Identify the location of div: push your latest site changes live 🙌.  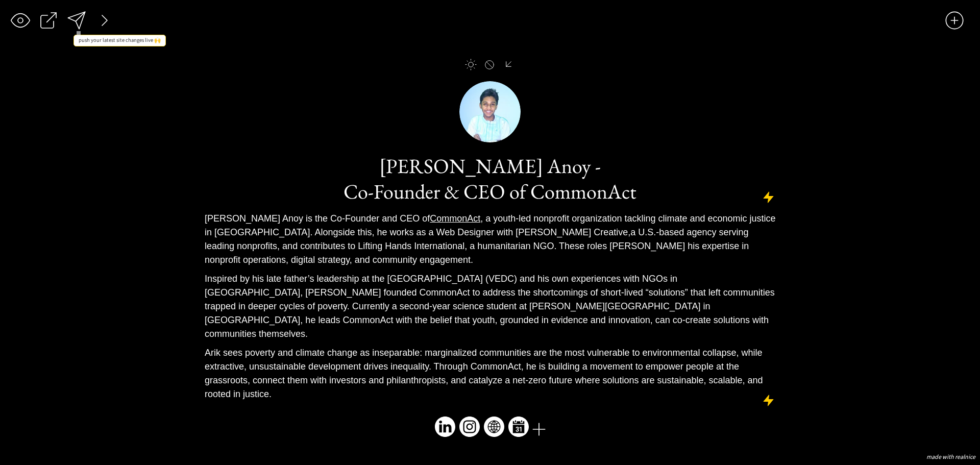
(120, 40).